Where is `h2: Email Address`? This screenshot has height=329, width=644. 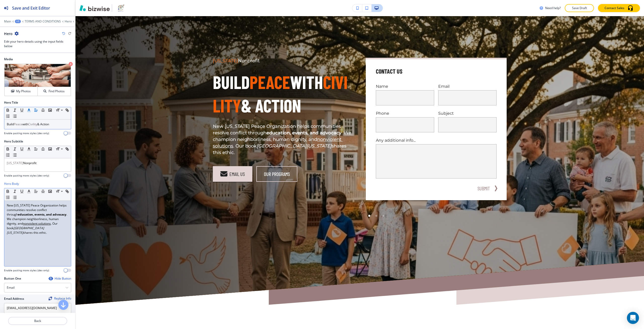 h2: Email Address is located at coordinates (14, 298).